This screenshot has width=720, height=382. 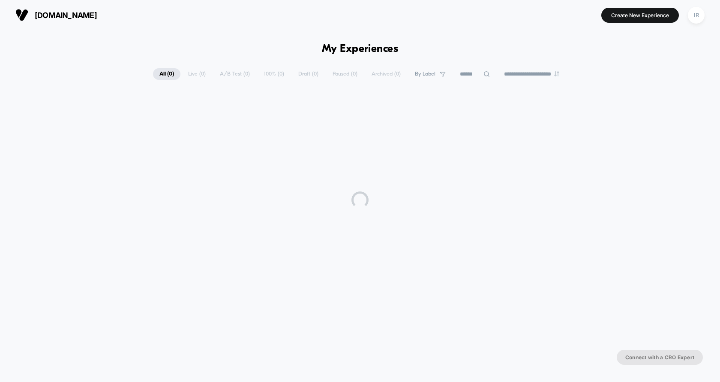 I want to click on span: All ( 0 ), so click(x=167, y=74).